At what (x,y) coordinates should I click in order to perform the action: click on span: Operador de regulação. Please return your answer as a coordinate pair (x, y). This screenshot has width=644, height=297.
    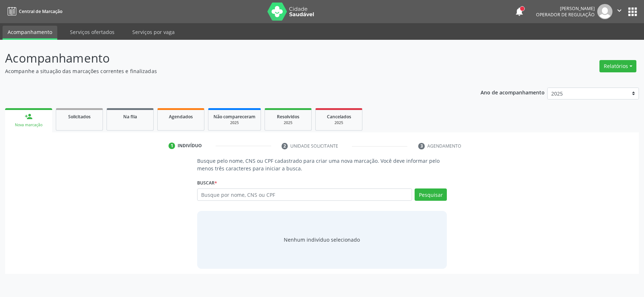
    Looking at the image, I should click on (565, 15).